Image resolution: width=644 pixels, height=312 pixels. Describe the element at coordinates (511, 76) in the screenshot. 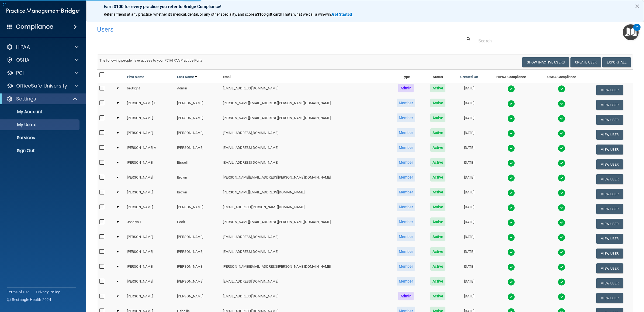

I see `th: HIPAA Compliance` at that location.